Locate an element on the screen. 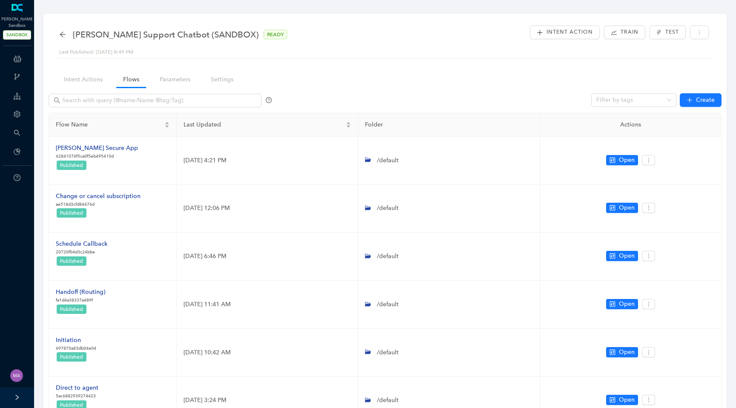 The width and height of the screenshot is (736, 408). a: Intent Actions is located at coordinates (83, 79).